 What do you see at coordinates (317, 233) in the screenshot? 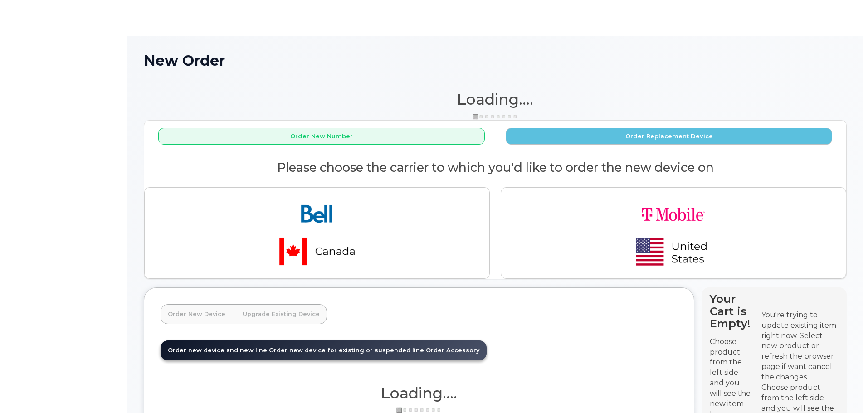
I see `img: bell-18aeeabaf521bd2b78f928a02ee3b89e57356879d39bd386a17a7cccf8069aed.png` at bounding box center [317, 233].